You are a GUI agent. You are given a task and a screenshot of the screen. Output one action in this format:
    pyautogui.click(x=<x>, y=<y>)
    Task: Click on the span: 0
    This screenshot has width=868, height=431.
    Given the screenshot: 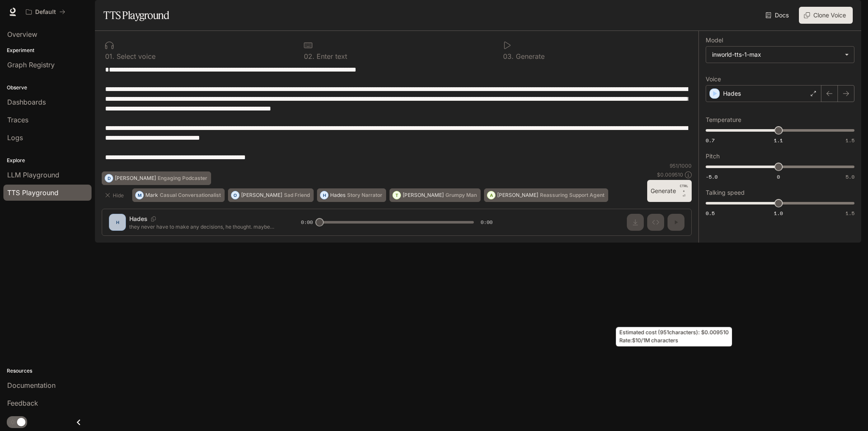 What is the action you would take?
    pyautogui.click(x=778, y=177)
    